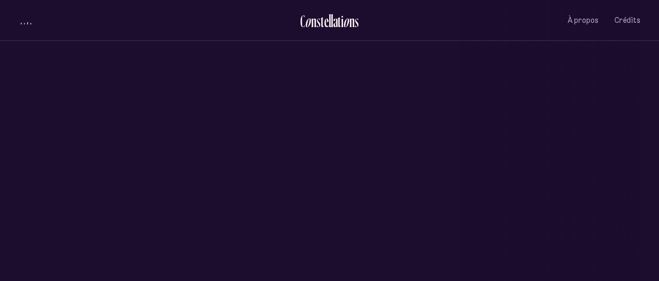 Image resolution: width=659 pixels, height=281 pixels. What do you see at coordinates (335, 21) in the screenshot?
I see `div: a` at bounding box center [335, 21].